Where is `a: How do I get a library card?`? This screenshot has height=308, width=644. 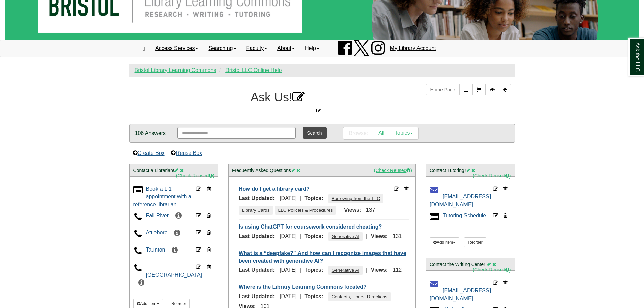 a: How do I get a library card? is located at coordinates (274, 189).